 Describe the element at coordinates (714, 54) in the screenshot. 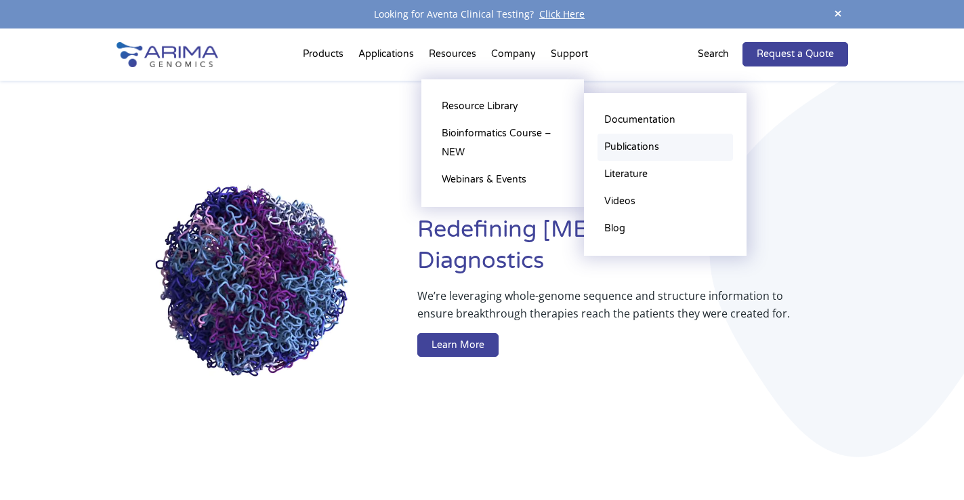

I see `p: Search` at that location.